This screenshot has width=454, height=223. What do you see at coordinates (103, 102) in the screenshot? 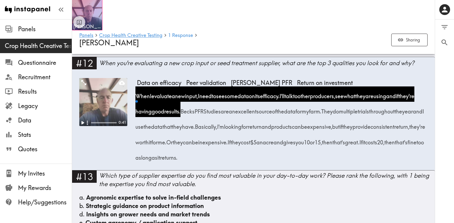
I see `figure: ExpandPlay0:41` at bounding box center [103, 102].